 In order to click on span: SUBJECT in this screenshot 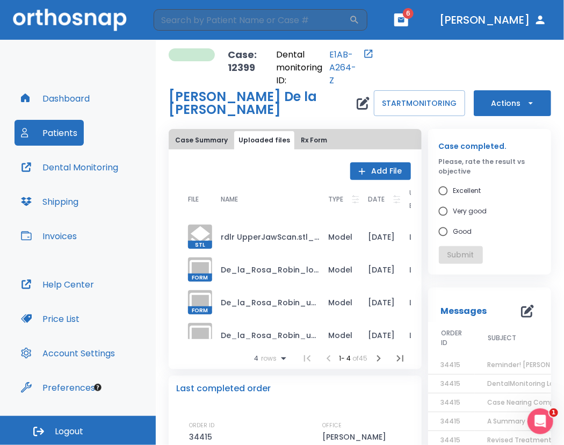, I will do `click(502, 338)`.